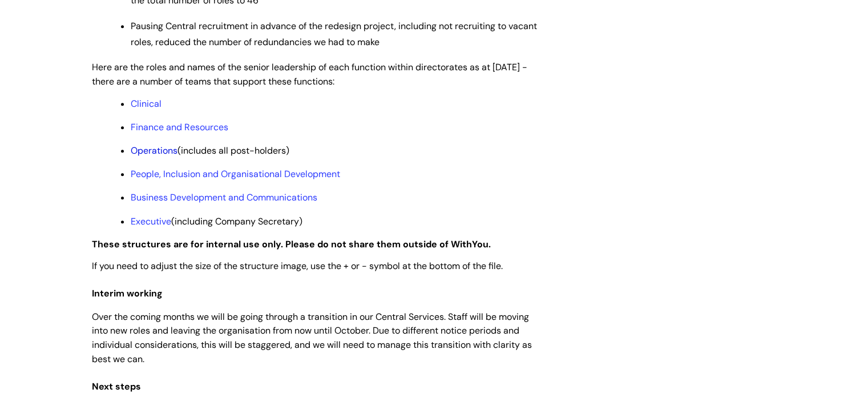 The width and height of the screenshot is (868, 397). Describe the element at coordinates (298, 265) in the screenshot. I see `span: If you need to adjust the size of the structure image, use the + or - symbol at the bottom of the...` at that location.